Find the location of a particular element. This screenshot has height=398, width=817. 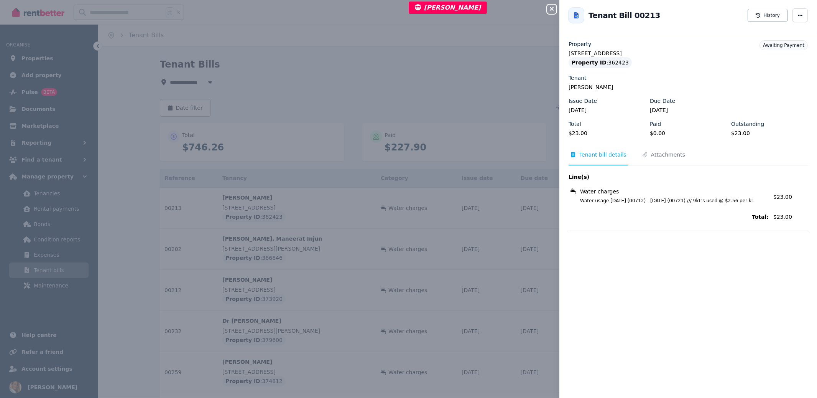

button: History is located at coordinates (768, 15).